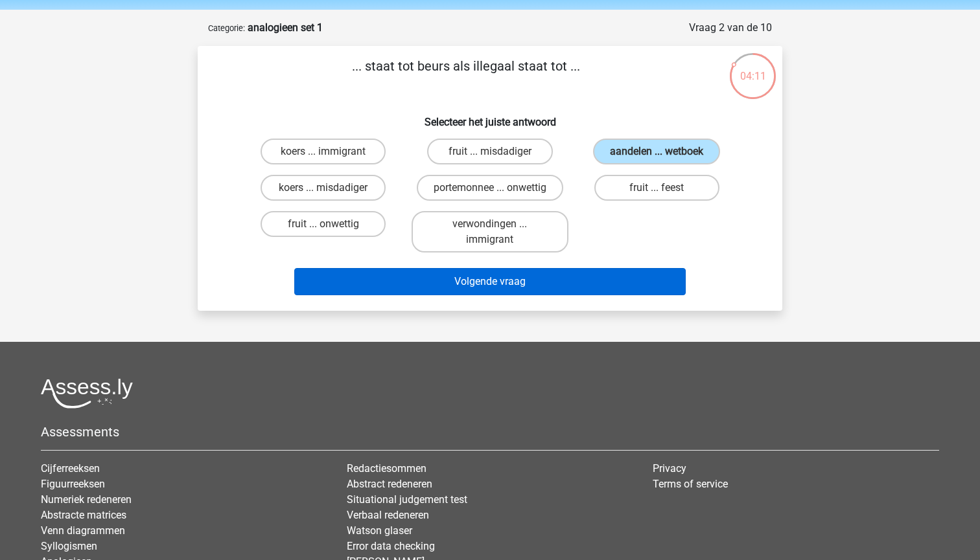  What do you see at coordinates (490, 116) in the screenshot?
I see `h6: Selecteer het juiste antwoord` at bounding box center [490, 116].